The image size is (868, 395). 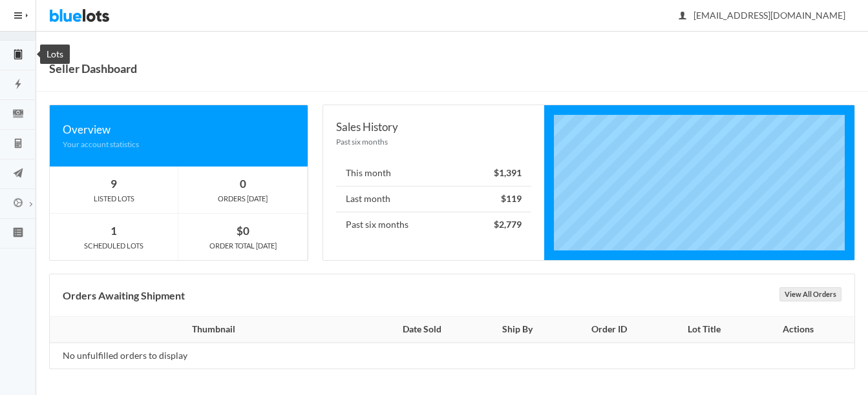 What do you see at coordinates (244, 231) in the screenshot?
I see `strong: $0` at bounding box center [244, 231].